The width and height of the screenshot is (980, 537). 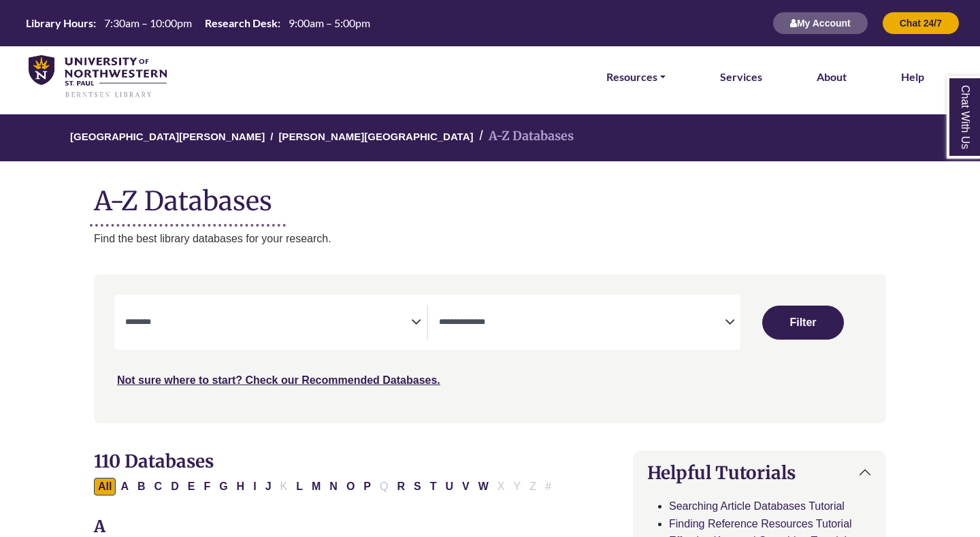 I want to click on button: Filter Results R, so click(x=400, y=487).